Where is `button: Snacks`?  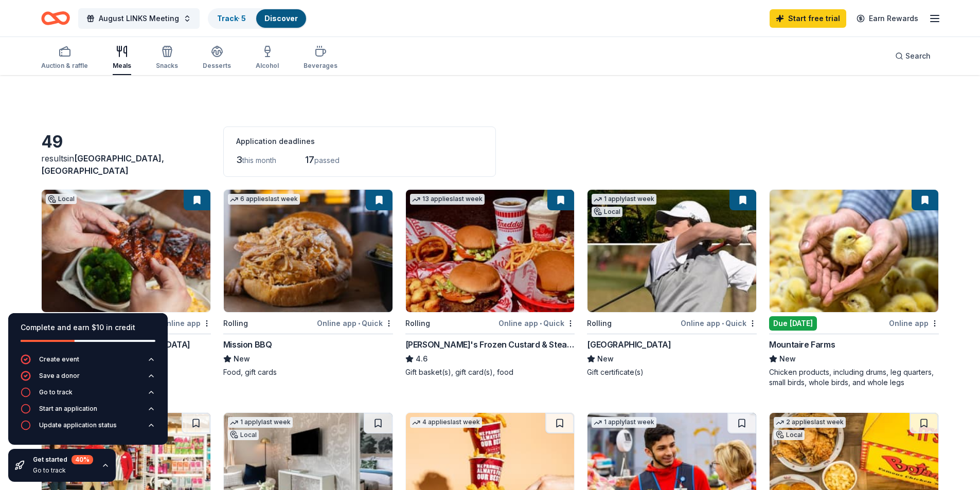 button: Snacks is located at coordinates (166, 58).